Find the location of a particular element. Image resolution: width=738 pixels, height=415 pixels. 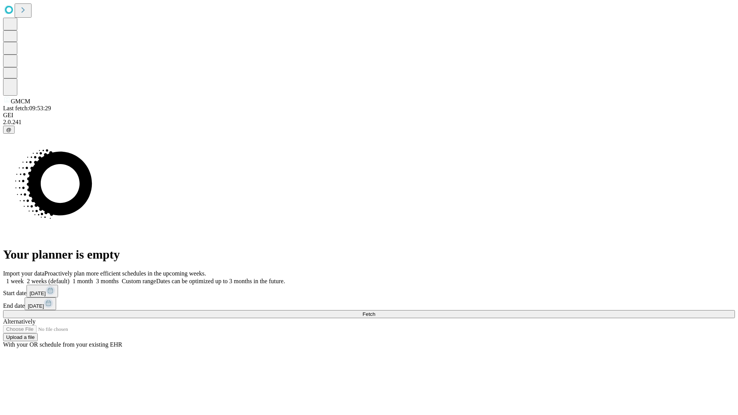

span: Import your data is located at coordinates (24, 273).